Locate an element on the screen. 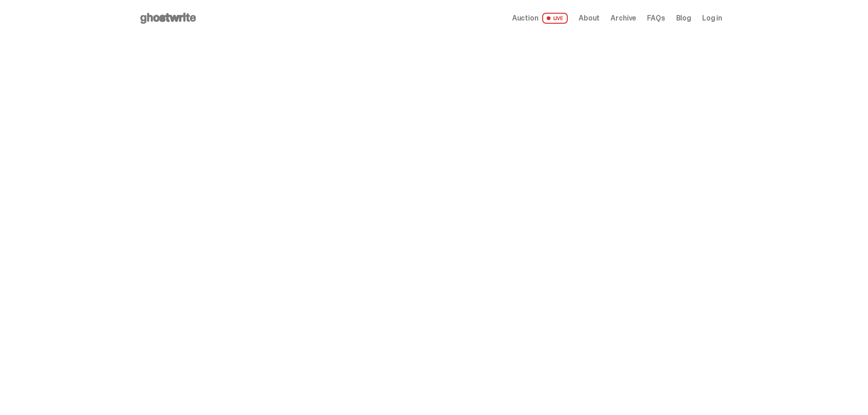  a: Blog is located at coordinates (683, 18).